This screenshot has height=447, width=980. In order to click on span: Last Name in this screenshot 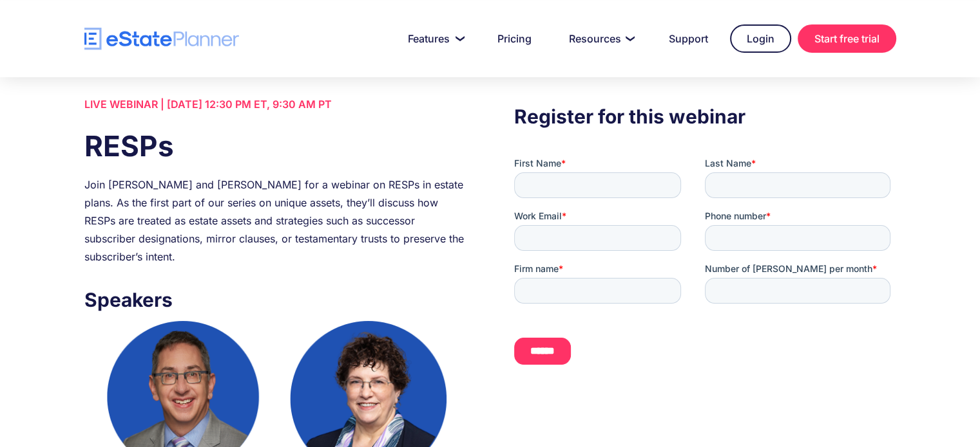, I will do `click(213, 6)`.